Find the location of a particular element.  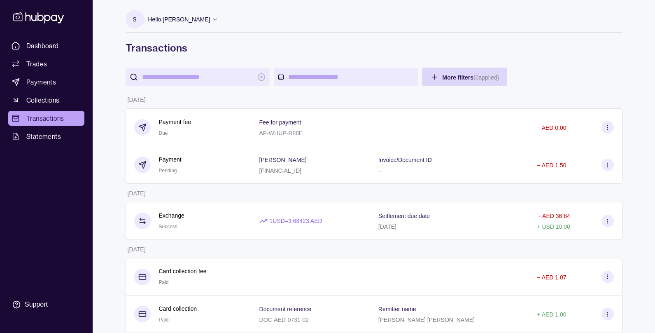

p: − AED 1.50 is located at coordinates (551, 165).